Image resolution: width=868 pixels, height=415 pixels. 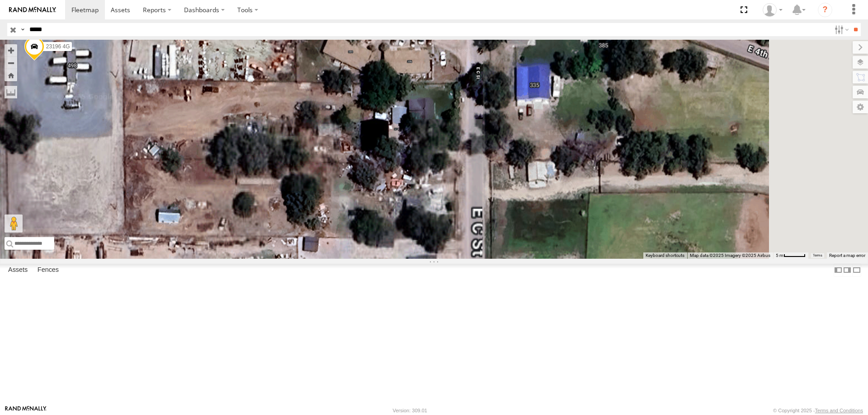 What do you see at coordinates (860, 107) in the screenshot?
I see `label: Map Settings` at bounding box center [860, 107].